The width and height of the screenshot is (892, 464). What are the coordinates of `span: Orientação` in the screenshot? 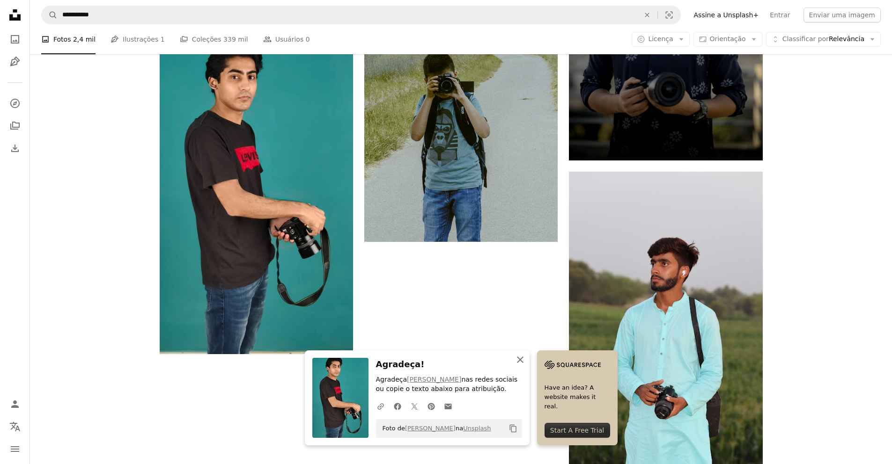 It's located at (727, 39).